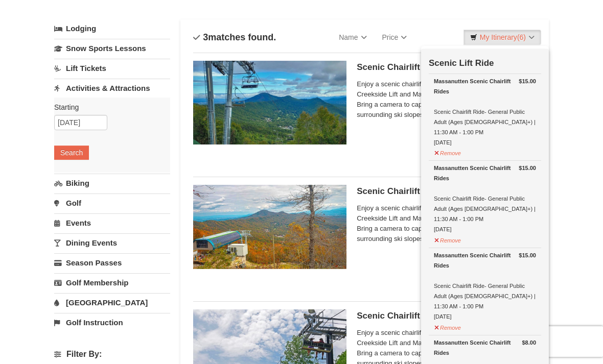 This screenshot has height=364, width=603. What do you see at coordinates (112, 322) in the screenshot?
I see `a: Golf Instruction` at bounding box center [112, 322].